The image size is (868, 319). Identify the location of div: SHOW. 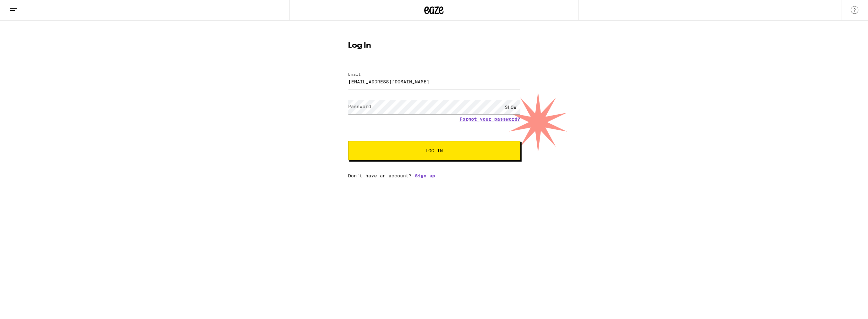
(510, 107).